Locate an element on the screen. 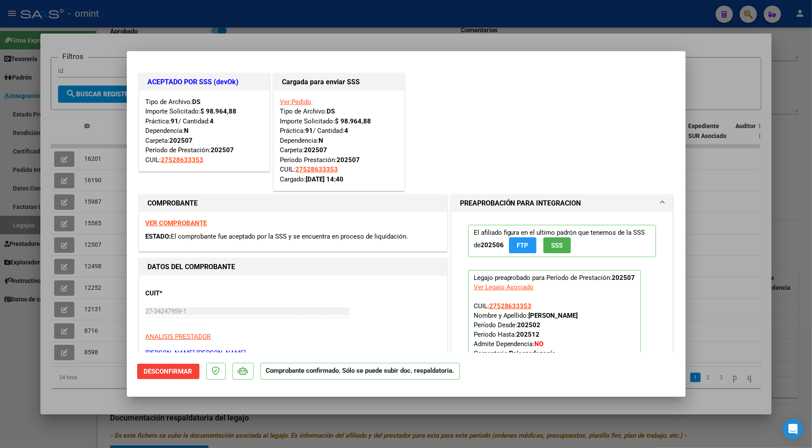 The width and height of the screenshot is (812, 448). p: Legajo preaprobado para Período de Prestación: is located at coordinates (554, 316).